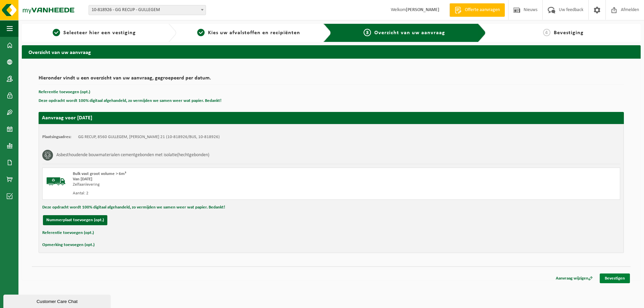 This screenshot has height=308, width=644. What do you see at coordinates (216, 185) in the screenshot?
I see `div: Zelfaanlevering` at bounding box center [216, 185].